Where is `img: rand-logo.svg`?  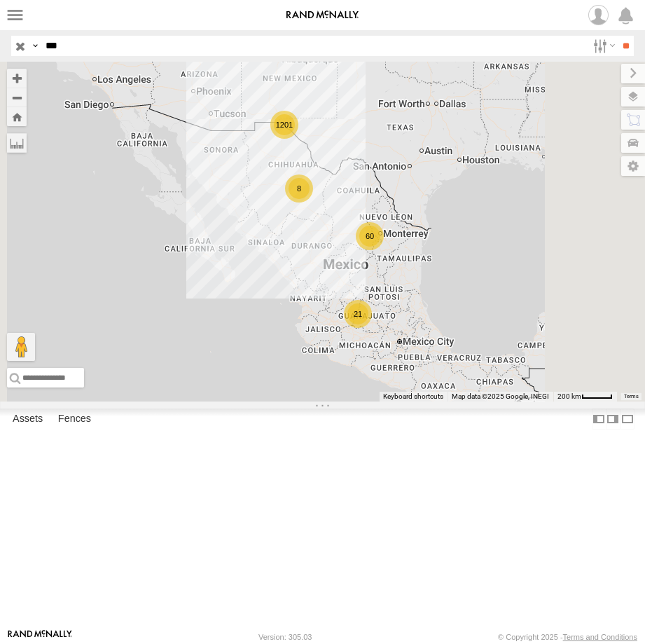
img: rand-logo.svg is located at coordinates (323, 15).